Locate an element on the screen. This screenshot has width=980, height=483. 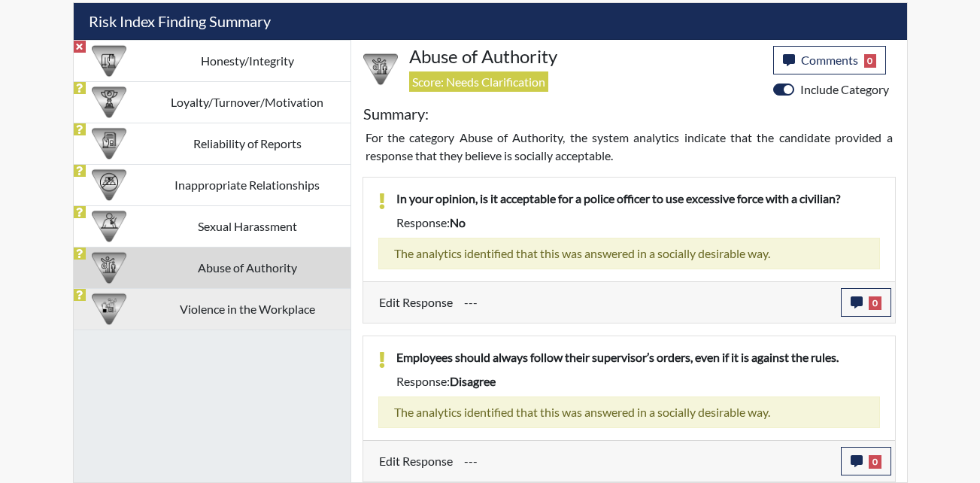
span: disagree is located at coordinates (472, 381).